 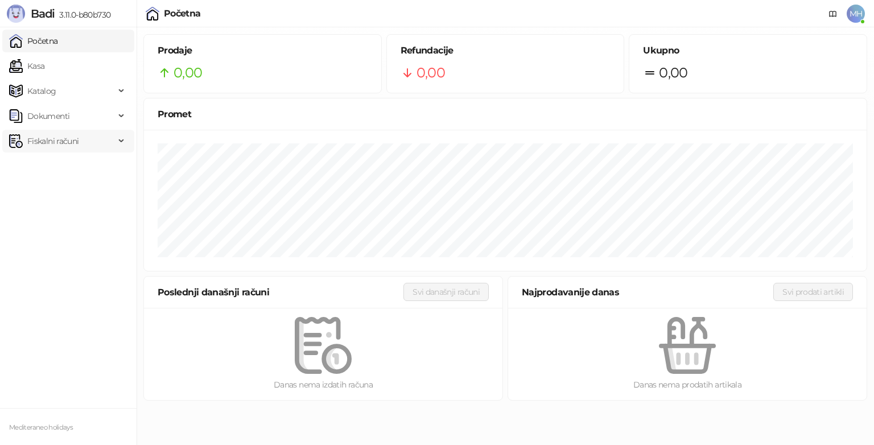 I want to click on div: Početna, so click(x=182, y=14).